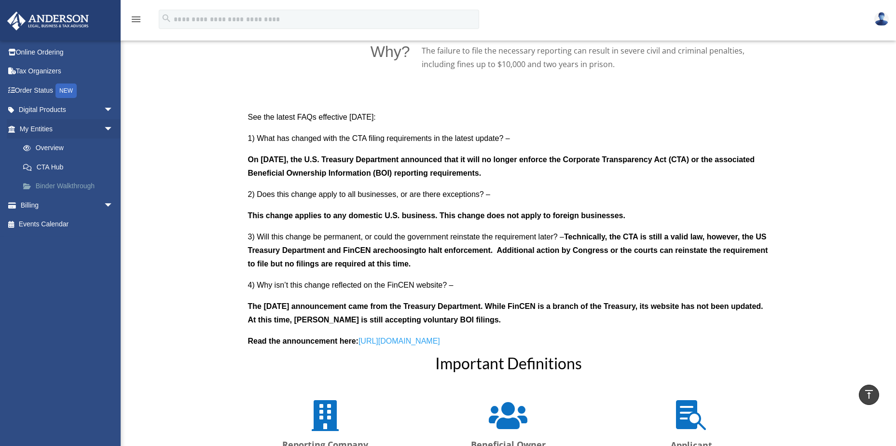 This screenshot has height=446, width=896. Describe the element at coordinates (508, 257) in the screenshot. I see `b: to halt enforcement. Additional action by Congress or the courts can reinstate the requirement to...` at that location.